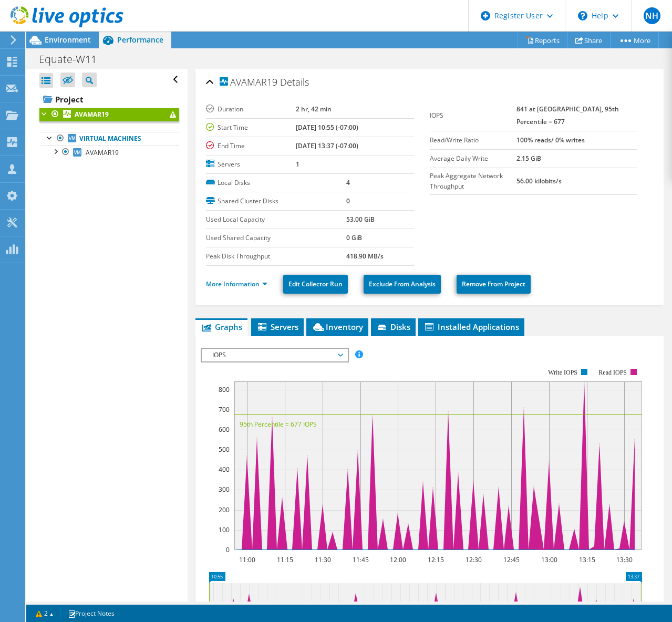 This screenshot has width=672, height=622. Describe the element at coordinates (227, 550) in the screenshot. I see `text: 0` at that location.